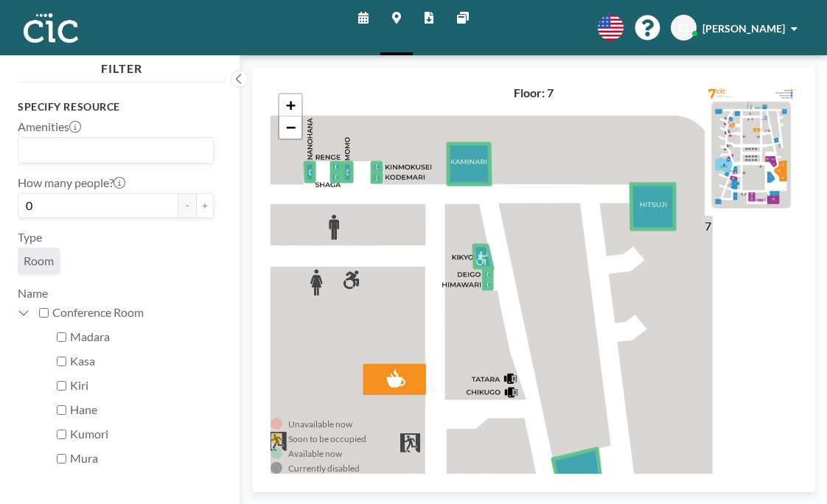 This screenshot has height=504, width=827. Describe the element at coordinates (112, 150) in the screenshot. I see `input: Search for option` at that location.